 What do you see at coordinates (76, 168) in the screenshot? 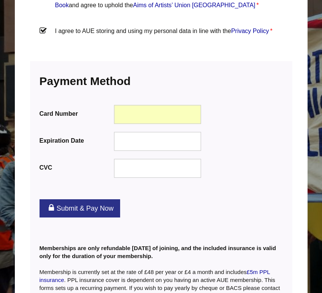
I see `label: CVC` at bounding box center [76, 168].